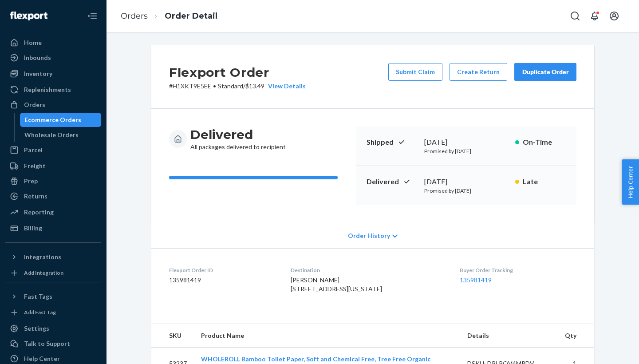  I want to click on div: All packages delivered to recipient, so click(238, 139).